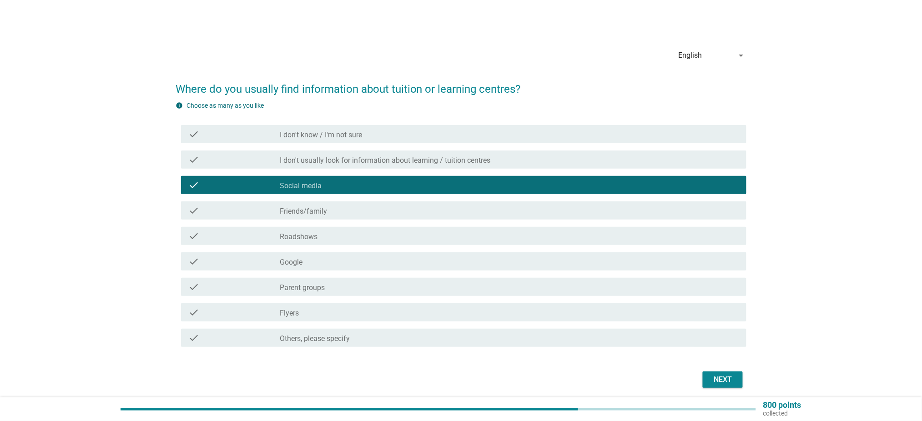 The image size is (922, 421). What do you see at coordinates (461, 85) in the screenshot?
I see `h2: Where do you usually find information about tuition or learning centres?` at bounding box center [461, 85].